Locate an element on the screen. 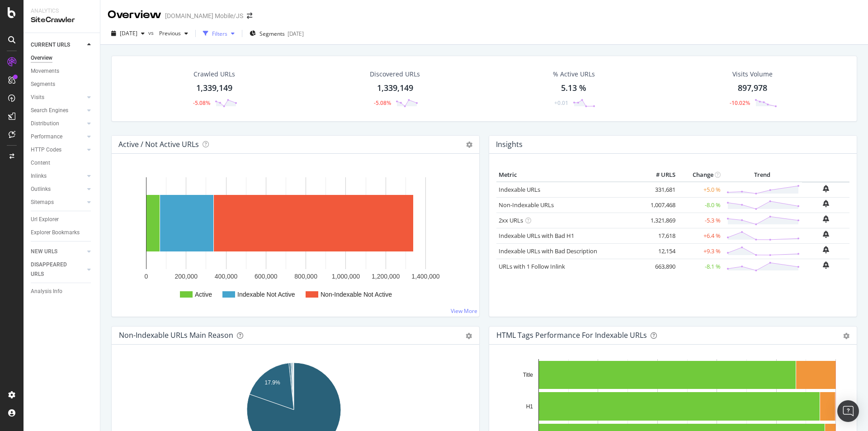  text: Indexable Not Active is located at coordinates (266, 295).